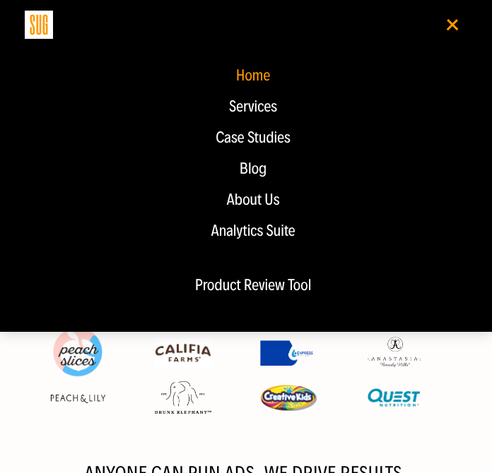 Image resolution: width=492 pixels, height=473 pixels. What do you see at coordinates (453, 24) in the screenshot?
I see `button: Toggle navigation` at bounding box center [453, 24].